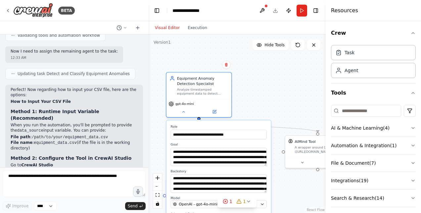 This screenshot has height=213, width=421. I want to click on div: Equipment Anomaly Detection Specialist, so click(203, 81).